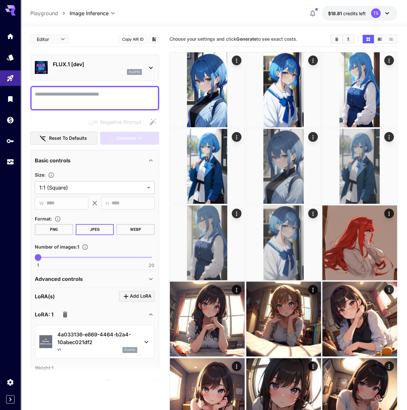  What do you see at coordinates (137, 296) in the screenshot?
I see `button: Click to add LoRA` at bounding box center [137, 296].